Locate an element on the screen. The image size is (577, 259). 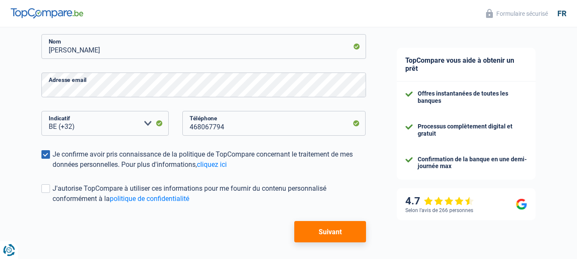
div: Confirmation de la banque en une demi-journée max is located at coordinates (472, 163).